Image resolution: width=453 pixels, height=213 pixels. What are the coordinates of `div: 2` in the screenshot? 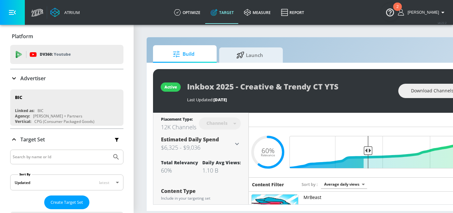 It's located at (397, 11).